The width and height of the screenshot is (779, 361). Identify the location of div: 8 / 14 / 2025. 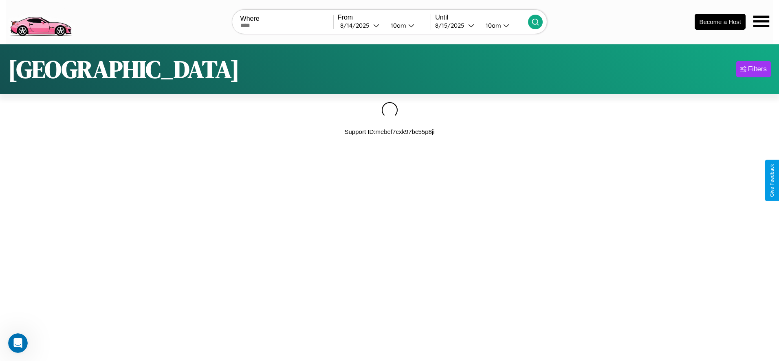
(356, 25).